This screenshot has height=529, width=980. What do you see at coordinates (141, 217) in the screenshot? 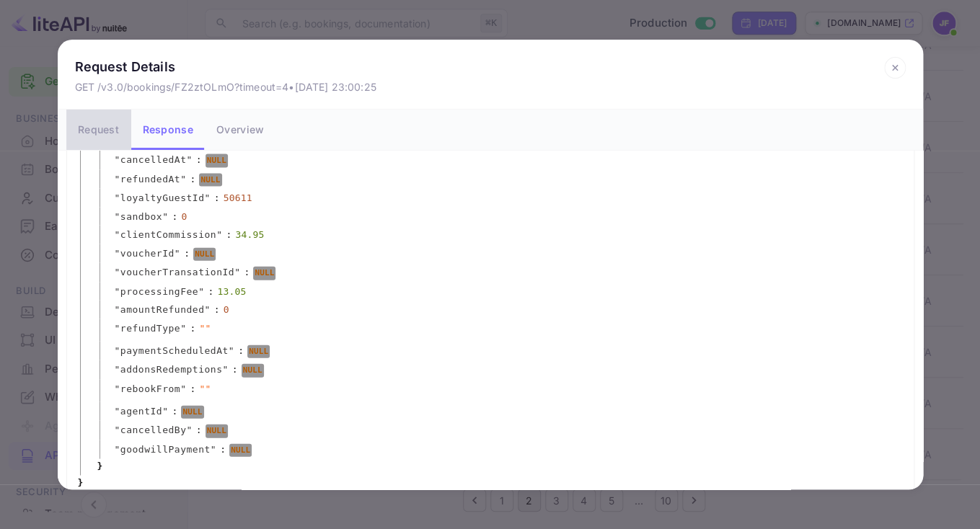
I see `span: sandbox` at bounding box center [141, 217].